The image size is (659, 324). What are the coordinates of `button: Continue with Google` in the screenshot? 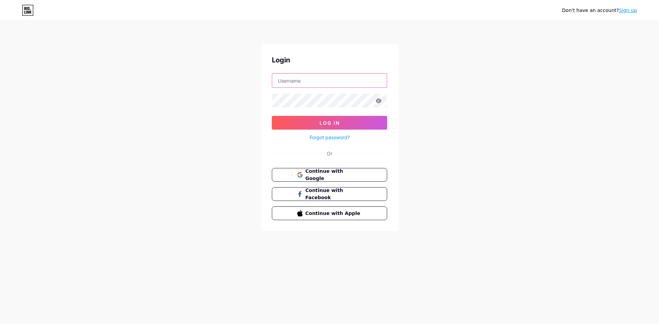 It's located at (330, 175).